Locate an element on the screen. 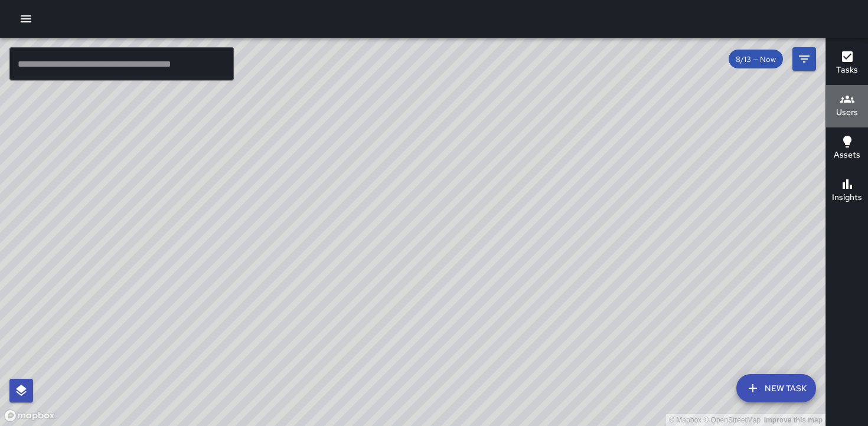  h6: Tasks is located at coordinates (846, 70).